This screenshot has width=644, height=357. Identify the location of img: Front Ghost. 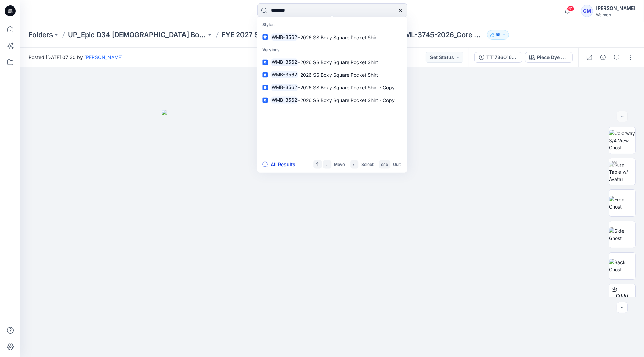
(622, 203).